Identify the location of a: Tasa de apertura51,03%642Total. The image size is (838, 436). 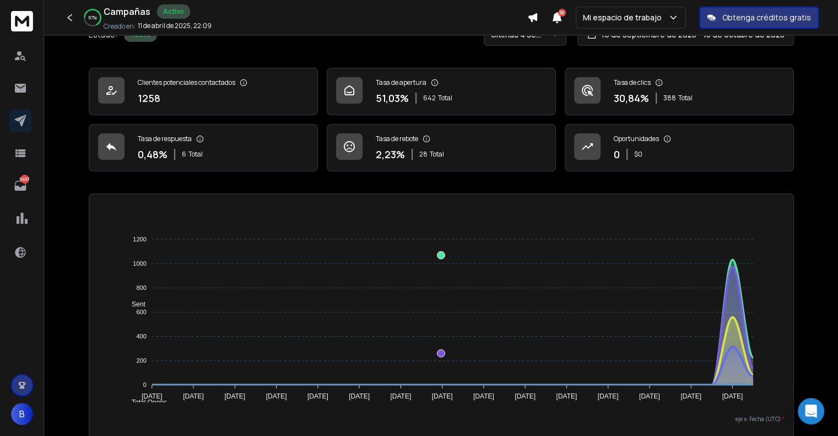
(442, 92).